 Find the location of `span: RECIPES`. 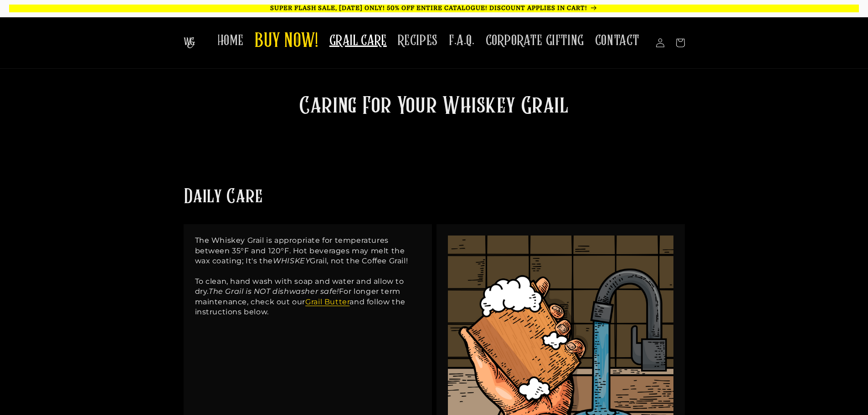

span: RECIPES is located at coordinates (418, 41).